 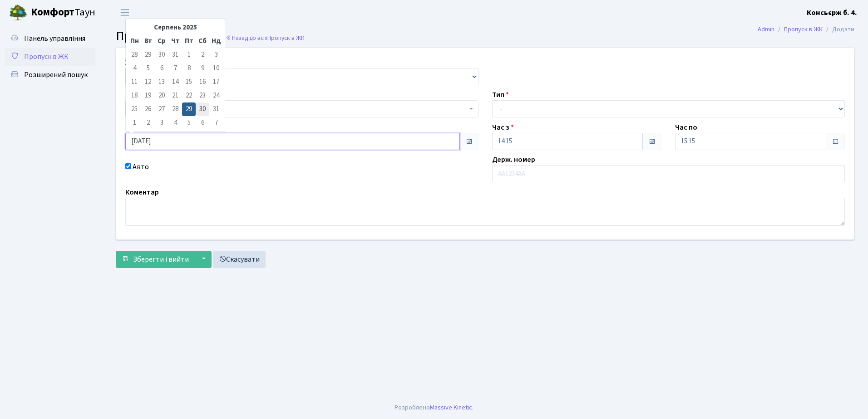 What do you see at coordinates (125, 12) in the screenshot?
I see `button: Переключити навігацію` at bounding box center [125, 12].